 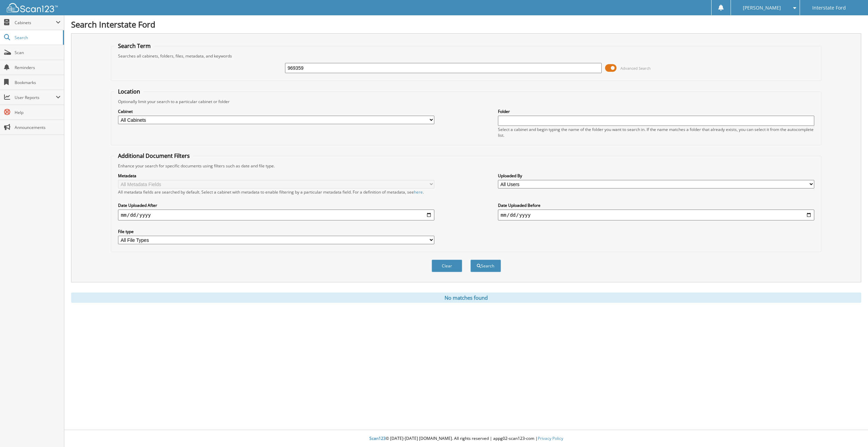 I want to click on span: Cabinets, so click(x=35, y=22).